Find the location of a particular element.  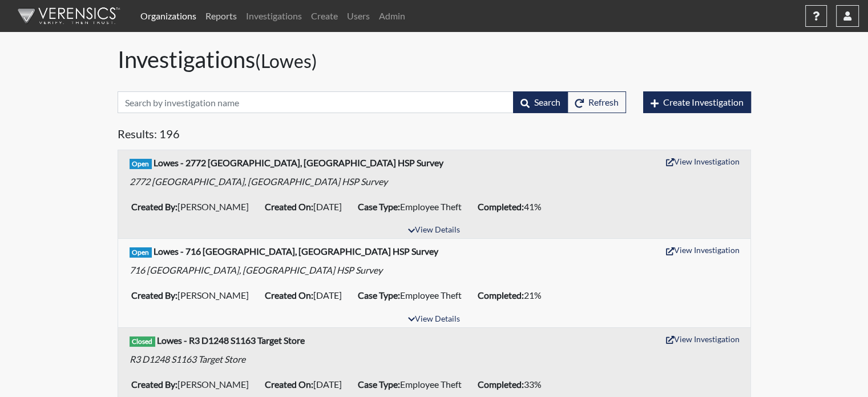

a: Investigations is located at coordinates (274, 16).